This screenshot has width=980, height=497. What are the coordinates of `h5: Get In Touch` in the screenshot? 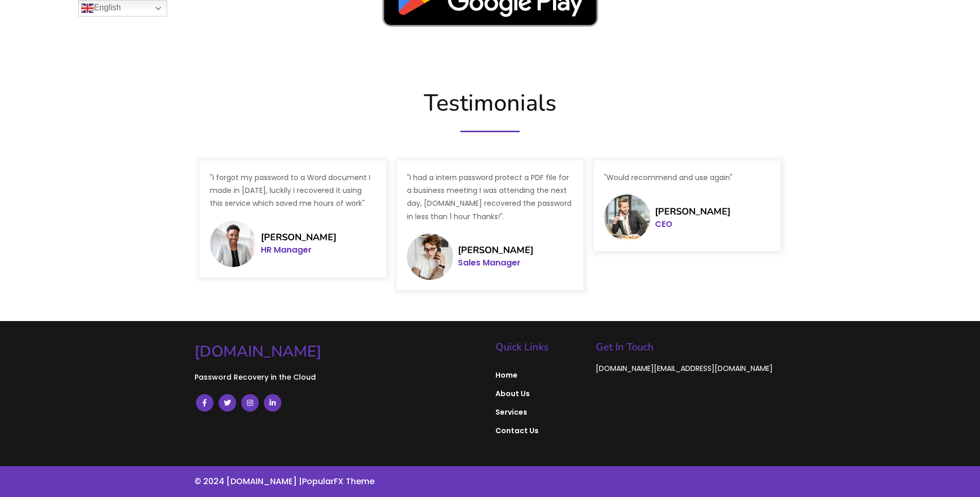 It's located at (691, 348).